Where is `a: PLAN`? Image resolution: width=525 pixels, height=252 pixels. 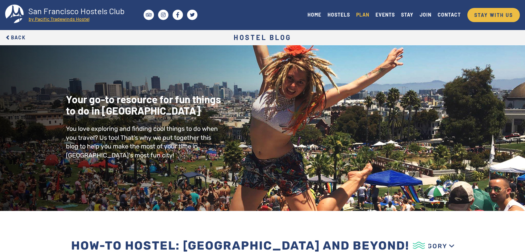
a: PLAN is located at coordinates (362, 14).